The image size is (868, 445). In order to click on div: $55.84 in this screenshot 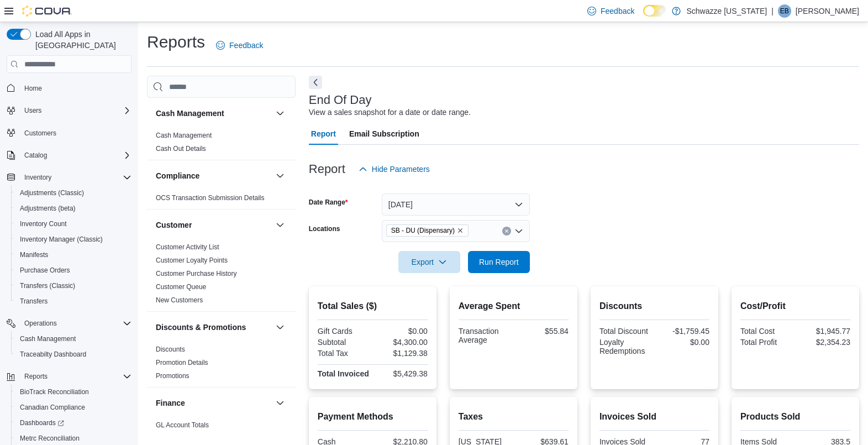, I will do `click(542, 331)`.